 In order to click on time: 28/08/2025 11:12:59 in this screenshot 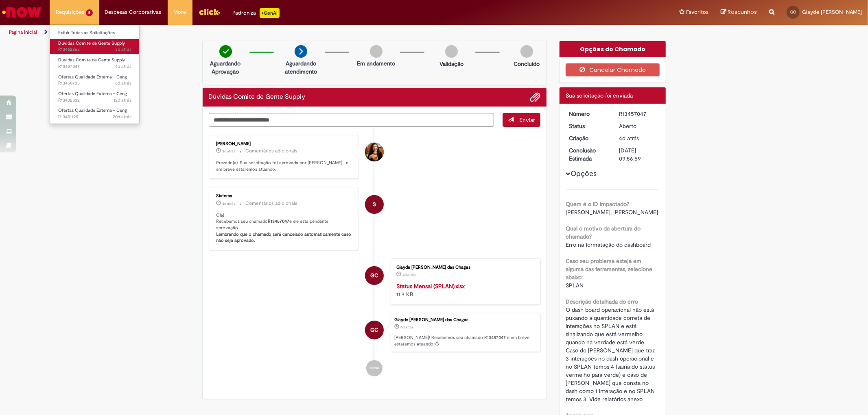, I will do `click(409, 275)`.